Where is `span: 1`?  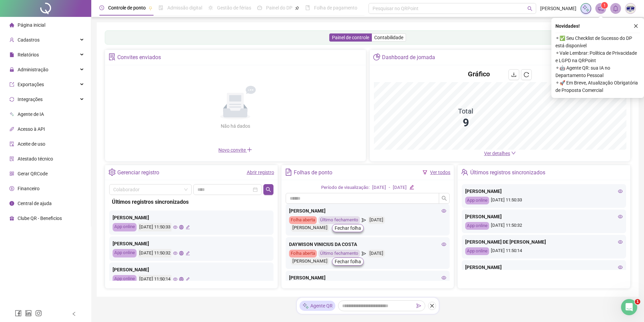
span: 1 is located at coordinates (604, 5).